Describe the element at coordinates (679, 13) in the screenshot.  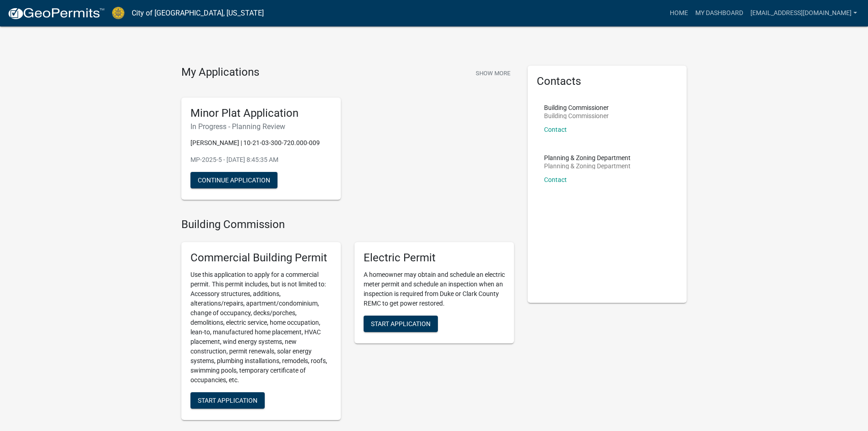
I see `a: Home` at that location.